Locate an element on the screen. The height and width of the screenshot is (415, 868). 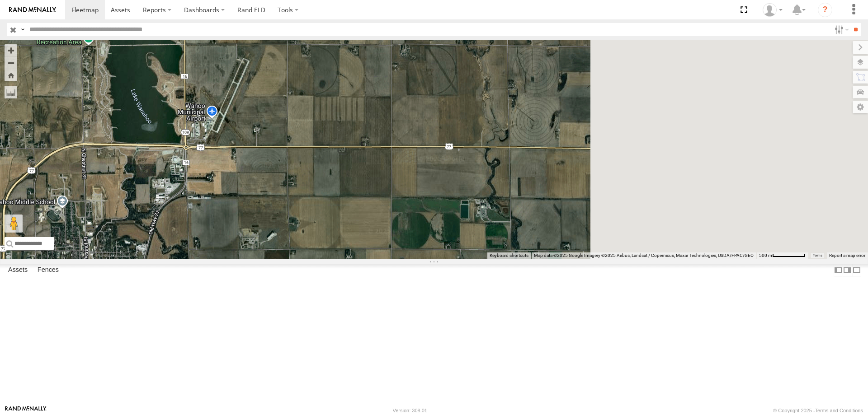
label: Fences is located at coordinates (48, 270).